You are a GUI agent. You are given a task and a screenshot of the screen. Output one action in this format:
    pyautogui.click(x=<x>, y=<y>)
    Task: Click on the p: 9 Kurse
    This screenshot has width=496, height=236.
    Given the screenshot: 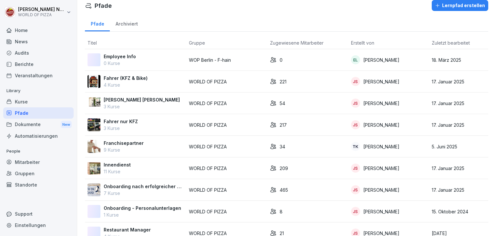 What is the action you would take?
    pyautogui.click(x=124, y=149)
    